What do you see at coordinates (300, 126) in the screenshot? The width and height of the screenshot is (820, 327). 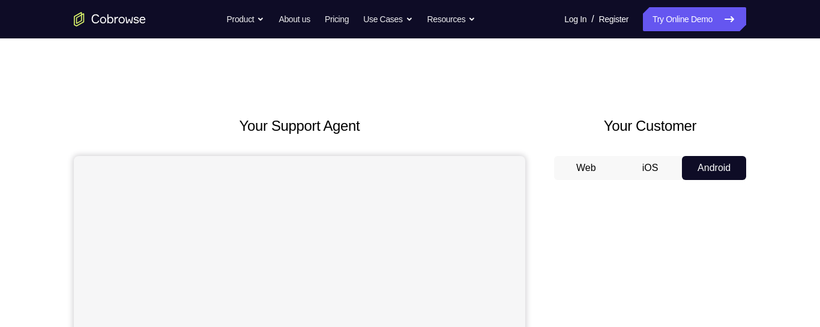 I see `h2: Your Support Agent` at bounding box center [300, 126].